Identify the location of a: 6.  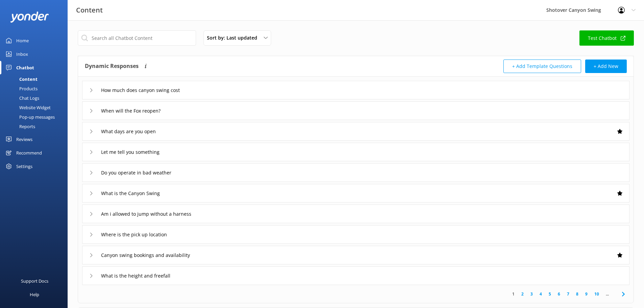
(559, 294).